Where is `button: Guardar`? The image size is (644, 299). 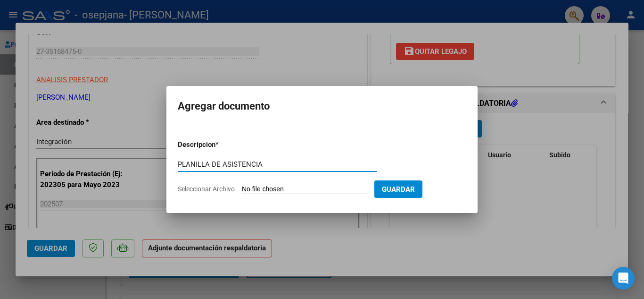
button: Guardar is located at coordinates (398, 189).